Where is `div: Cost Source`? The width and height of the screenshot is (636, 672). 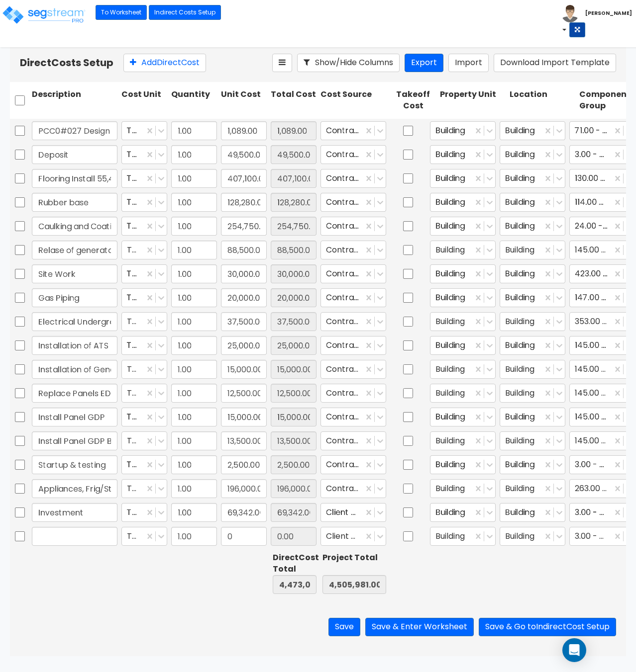 div: Cost Source is located at coordinates (353, 100).